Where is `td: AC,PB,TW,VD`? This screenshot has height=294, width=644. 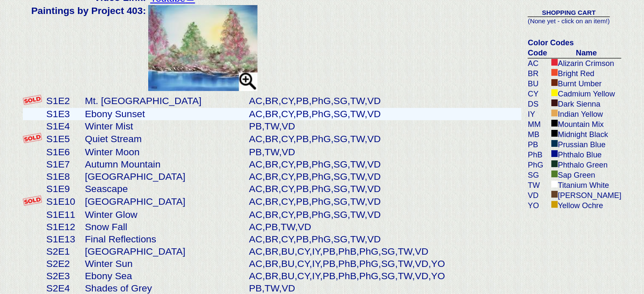 td: AC,PB,TW,VD is located at coordinates (385, 227).